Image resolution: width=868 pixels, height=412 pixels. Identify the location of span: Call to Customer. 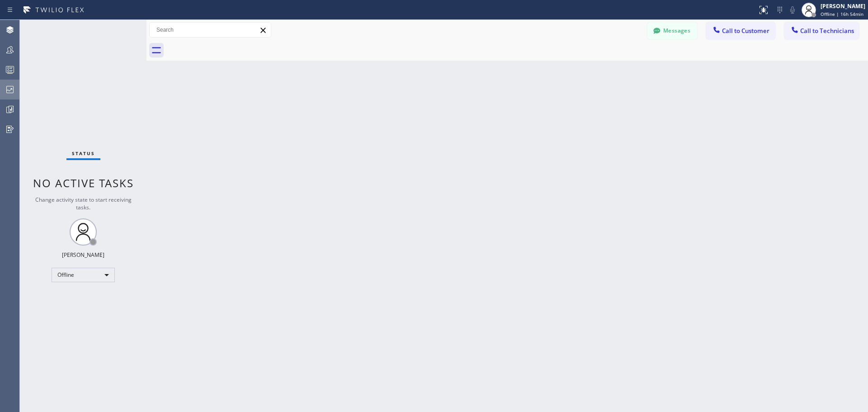
(745, 31).